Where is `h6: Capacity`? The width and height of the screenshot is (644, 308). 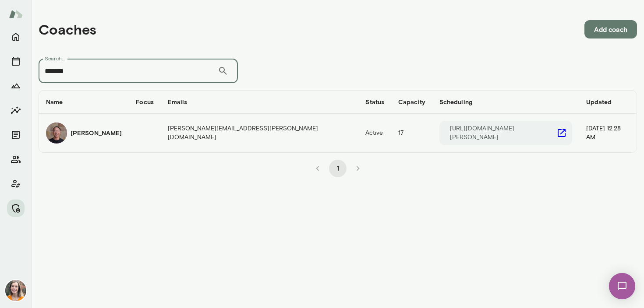 h6: Capacity is located at coordinates (412, 102).